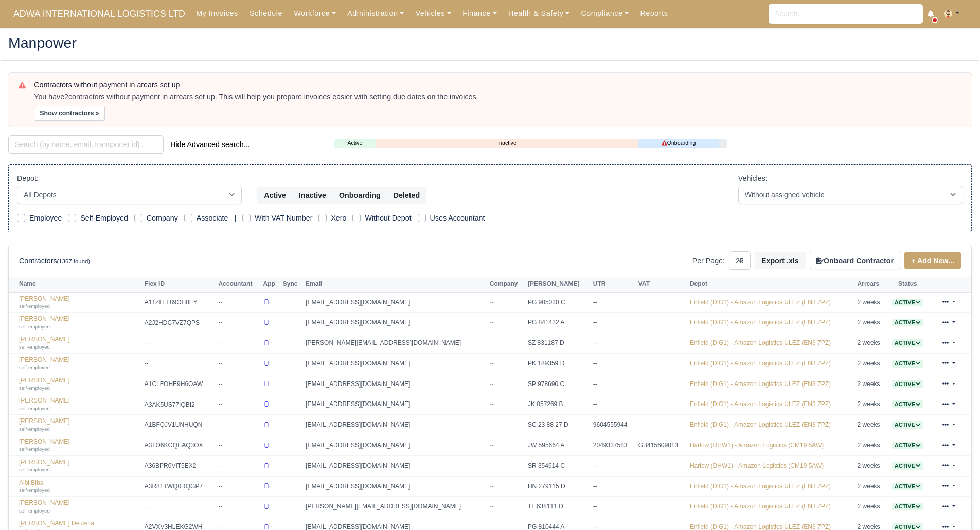  I want to click on td: TL 638111 D, so click(558, 507).